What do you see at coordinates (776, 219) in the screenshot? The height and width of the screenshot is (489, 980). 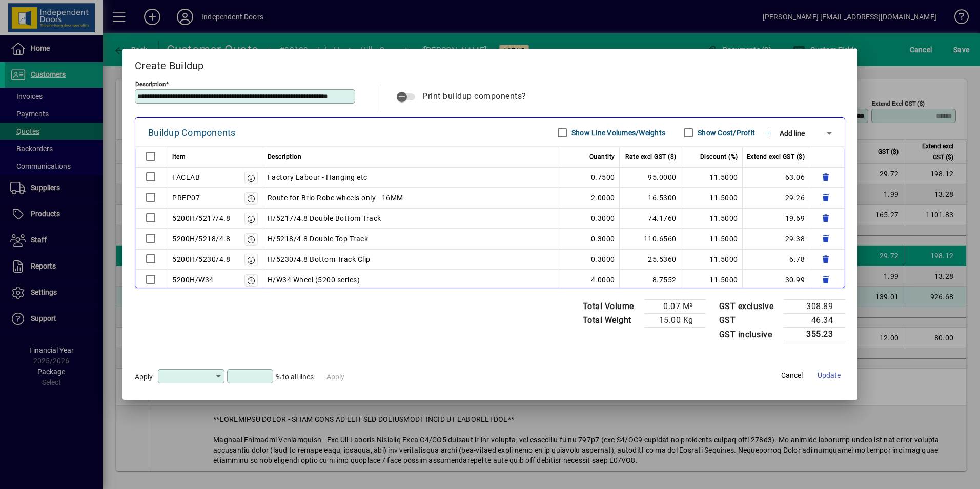 I see `td: 19.69` at bounding box center [776, 219].